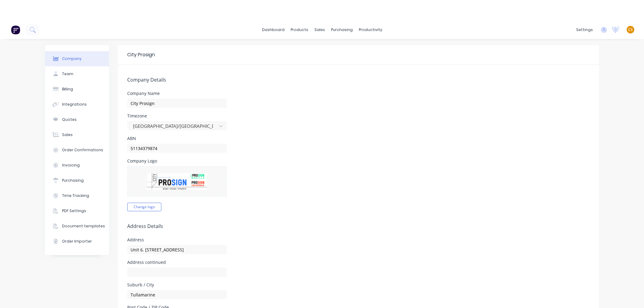 Image resolution: width=644 pixels, height=308 pixels. Describe the element at coordinates (77, 135) in the screenshot. I see `button: Sales` at that location.